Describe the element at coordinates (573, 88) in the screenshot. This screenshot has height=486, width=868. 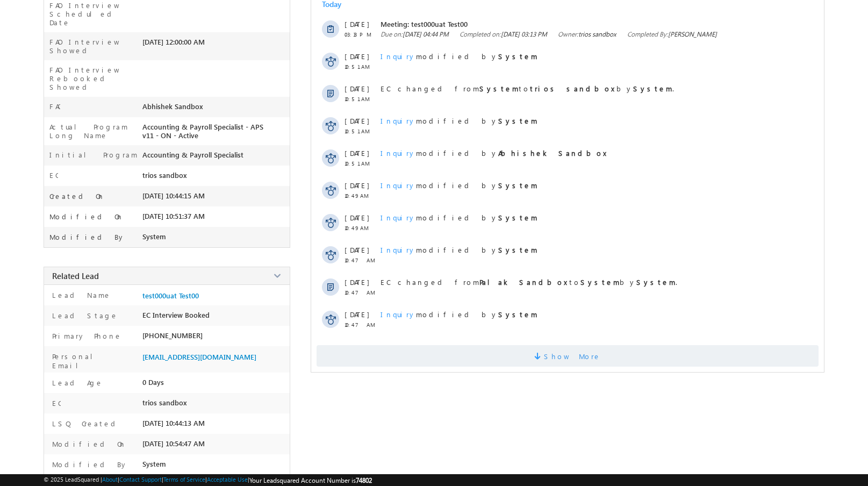
I see `strong: trios sandbox` at that location.